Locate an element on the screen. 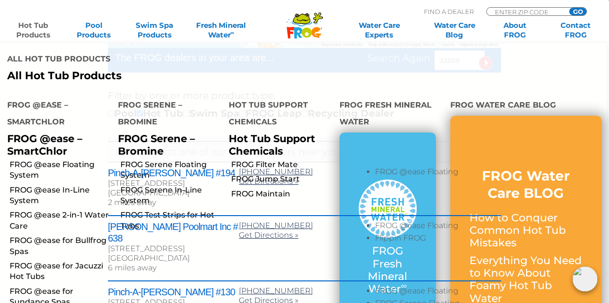  a: FROG Serene Floating System is located at coordinates (171, 170).